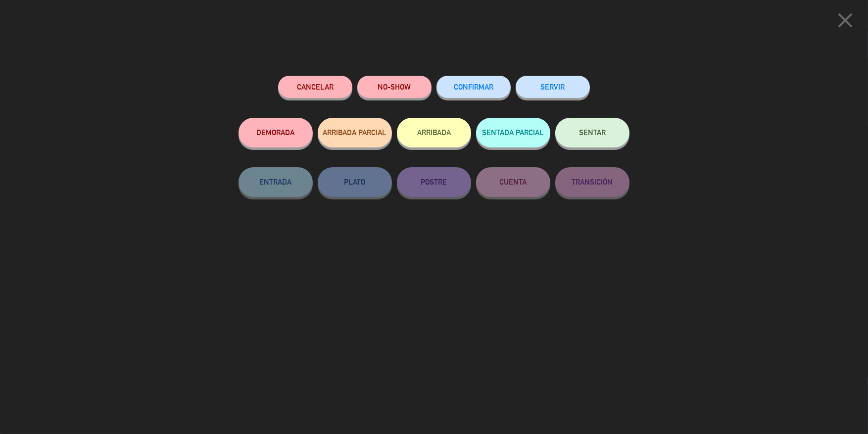 This screenshot has width=868, height=434. I want to click on span: CONFIRMAR, so click(474, 87).